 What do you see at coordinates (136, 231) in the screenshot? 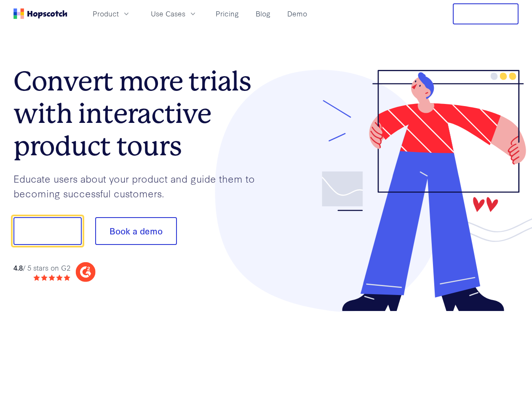
I see `a: Book a demo` at bounding box center [136, 231].